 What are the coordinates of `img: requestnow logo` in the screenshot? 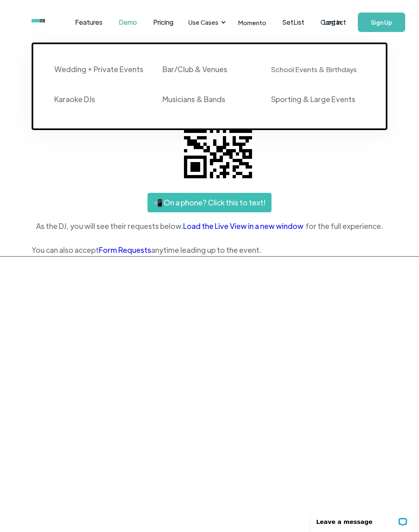 It's located at (46, 21).